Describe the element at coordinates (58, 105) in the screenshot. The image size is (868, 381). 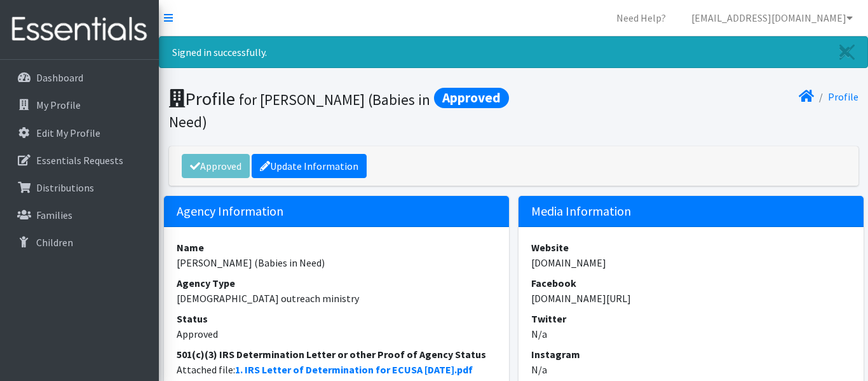
I see `p: My Profile` at that location.